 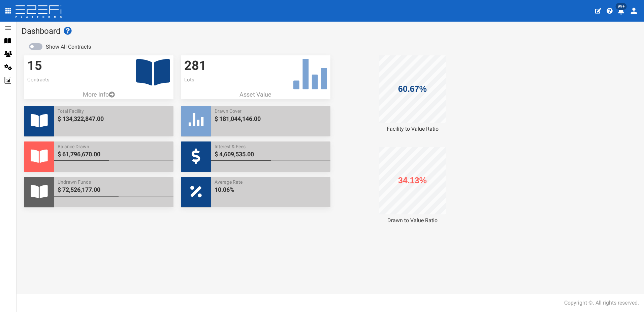 What do you see at coordinates (99, 80) in the screenshot?
I see `p: Contracts` at bounding box center [99, 80].